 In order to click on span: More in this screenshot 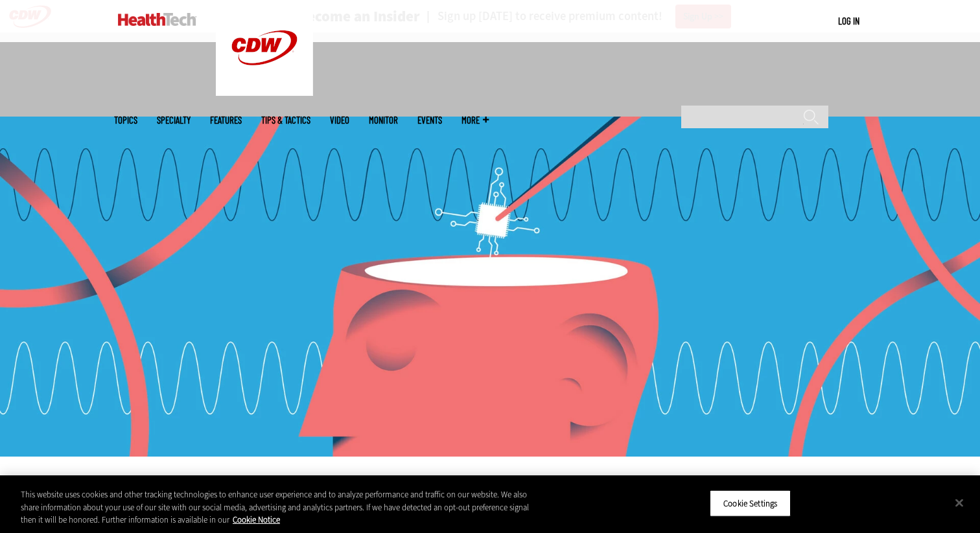, I will do `click(475, 120)`.